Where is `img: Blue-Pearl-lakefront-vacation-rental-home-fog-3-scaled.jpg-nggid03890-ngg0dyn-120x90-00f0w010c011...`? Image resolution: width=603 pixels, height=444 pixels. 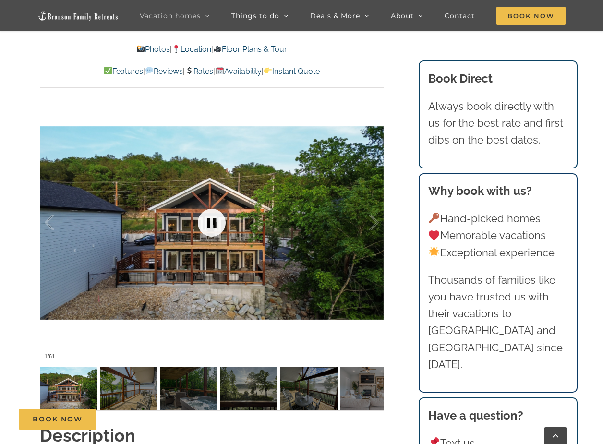
img: Blue-Pearl-lakefront-vacation-rental-home-fog-3-scaled.jpg-nggid03890-ngg0dyn-120x90-00f0w010c011... is located at coordinates (309, 388).